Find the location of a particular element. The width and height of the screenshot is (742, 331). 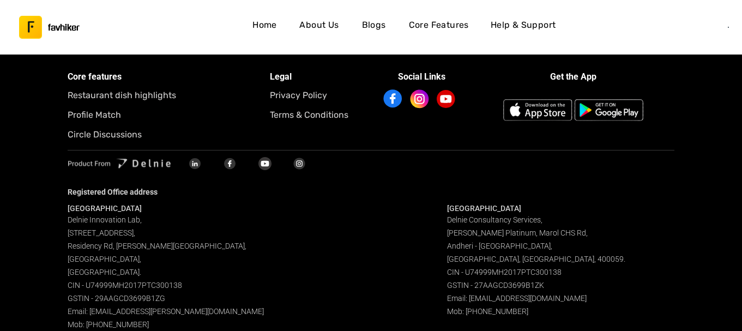

h5: Restaurant dish highlights is located at coordinates (169, 95).